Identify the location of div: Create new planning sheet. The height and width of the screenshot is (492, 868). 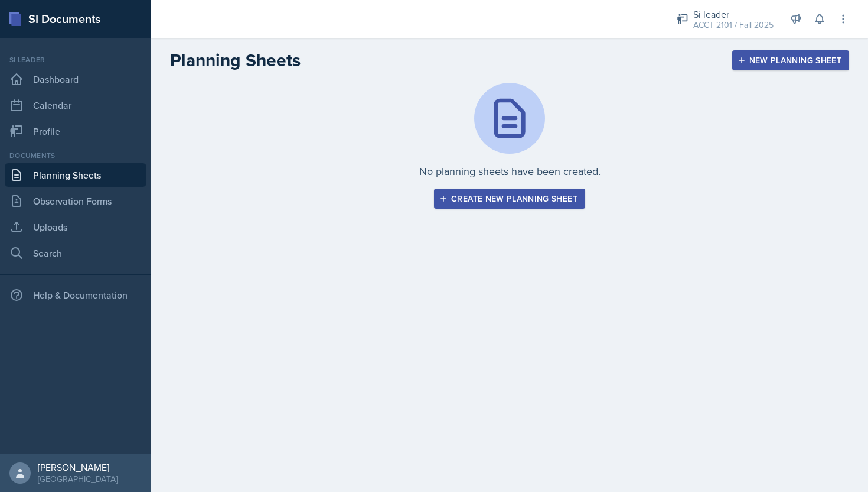
(509, 198).